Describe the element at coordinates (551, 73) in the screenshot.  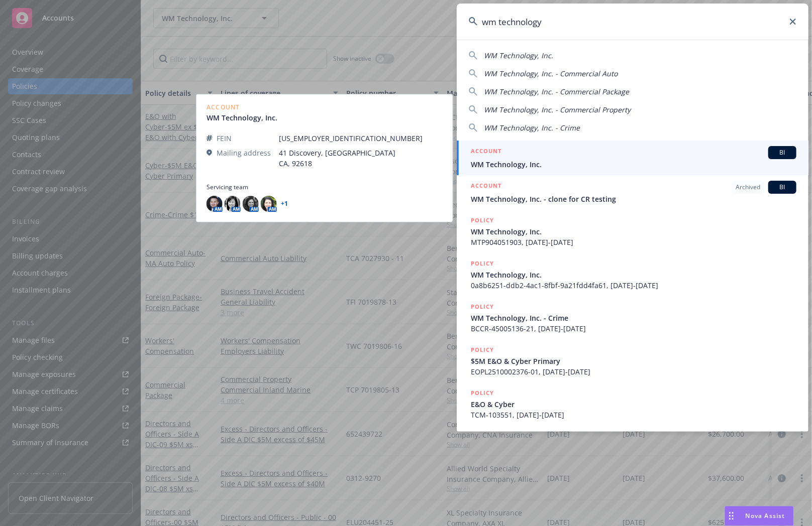
I see `span: WM Technology, Inc. - Commercial Auto` at that location.